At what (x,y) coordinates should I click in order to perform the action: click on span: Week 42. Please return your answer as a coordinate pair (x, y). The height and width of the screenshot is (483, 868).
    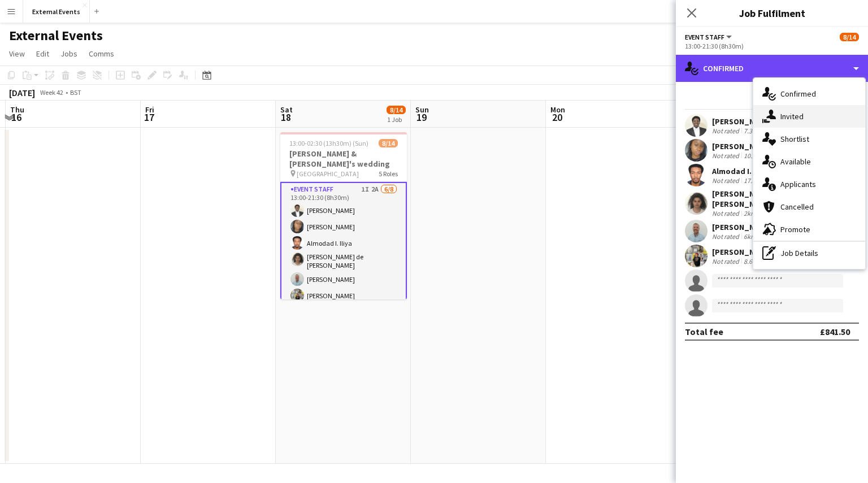
    Looking at the image, I should click on (52, 92).